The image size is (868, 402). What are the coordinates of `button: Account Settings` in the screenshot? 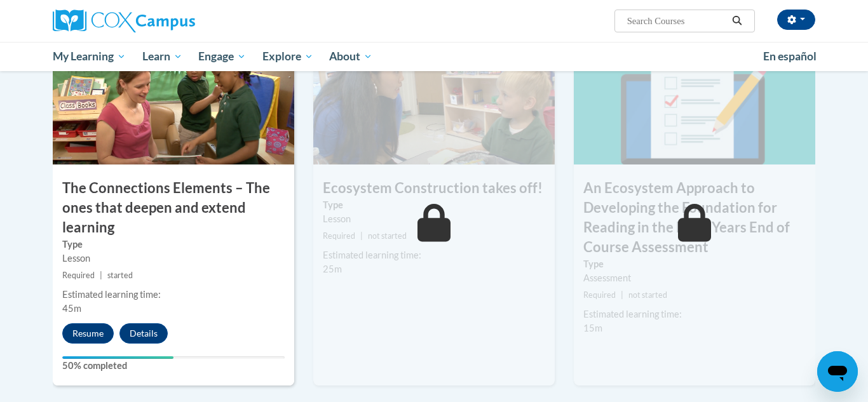 It's located at (796, 20).